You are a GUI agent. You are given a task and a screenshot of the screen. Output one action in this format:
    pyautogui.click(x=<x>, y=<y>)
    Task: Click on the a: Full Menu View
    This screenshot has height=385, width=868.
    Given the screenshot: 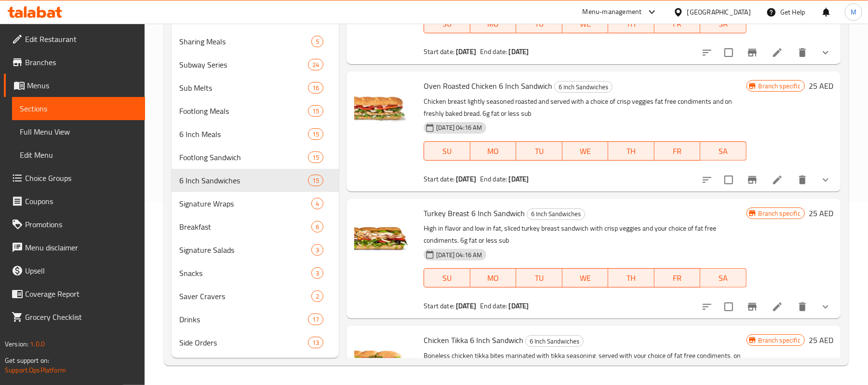 What is the action you would take?
    pyautogui.click(x=78, y=132)
    